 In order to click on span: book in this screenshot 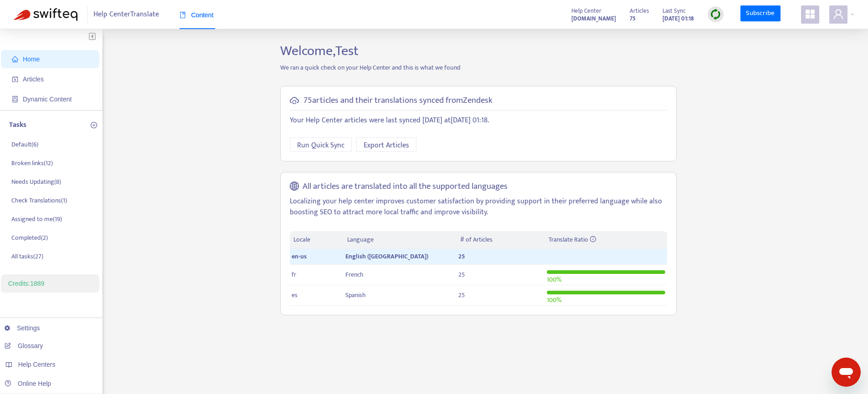, I will do `click(183, 15)`.